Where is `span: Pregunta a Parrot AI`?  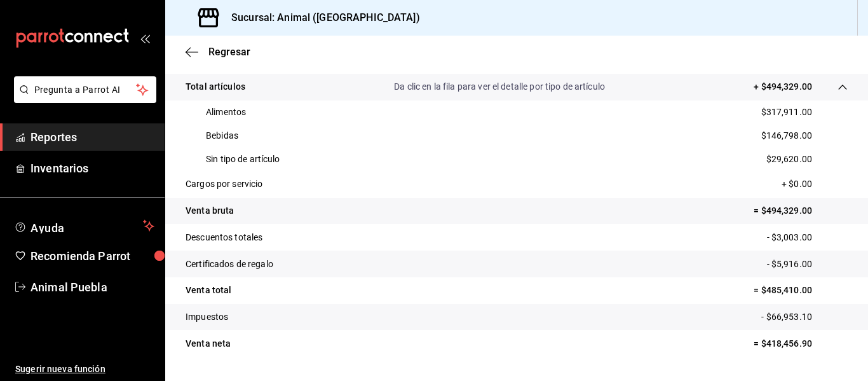 span: Pregunta a Parrot AI is located at coordinates (85, 90).